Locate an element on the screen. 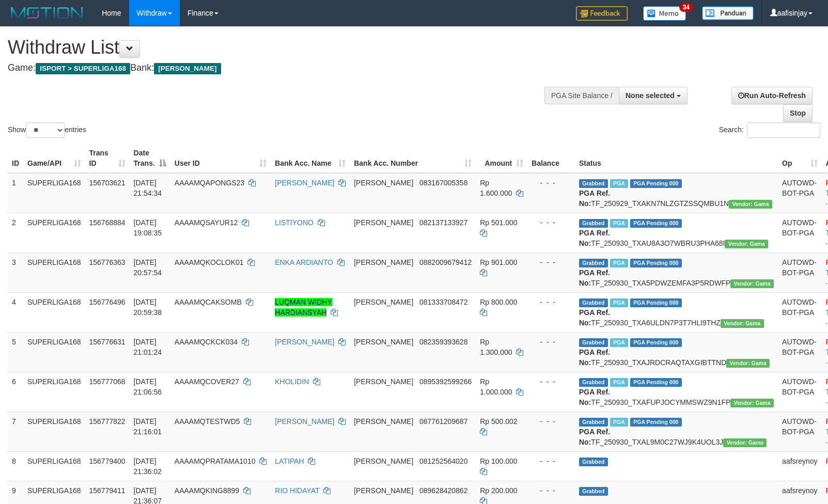 The image size is (828, 504). span: 156777822 is located at coordinates (107, 421).